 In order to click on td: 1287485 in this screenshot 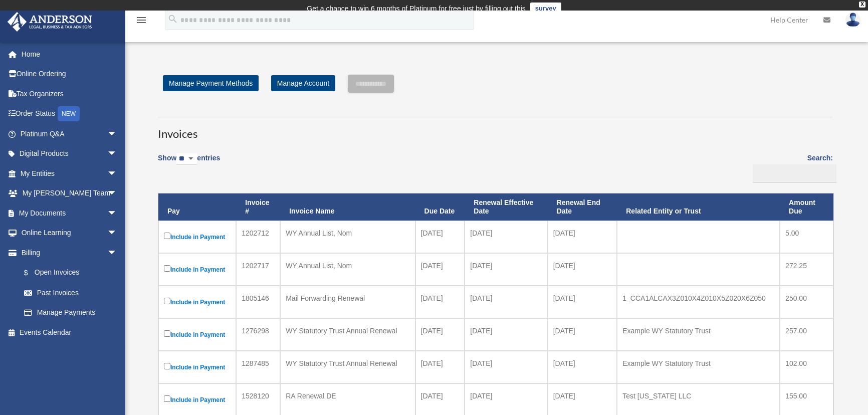, I will do `click(258, 367)`.